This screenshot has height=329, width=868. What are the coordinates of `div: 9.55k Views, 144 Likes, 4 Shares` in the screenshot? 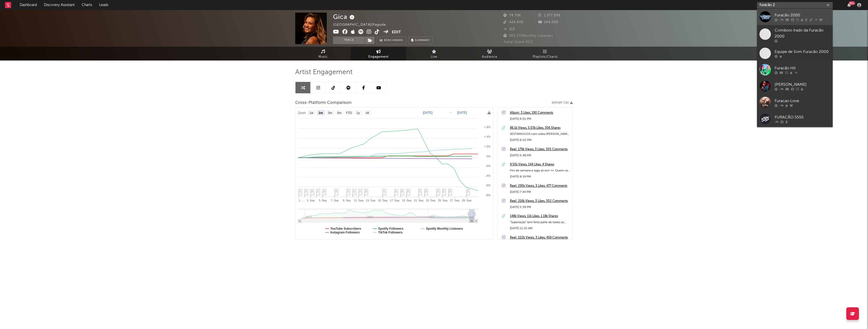 It's located at (540, 164).